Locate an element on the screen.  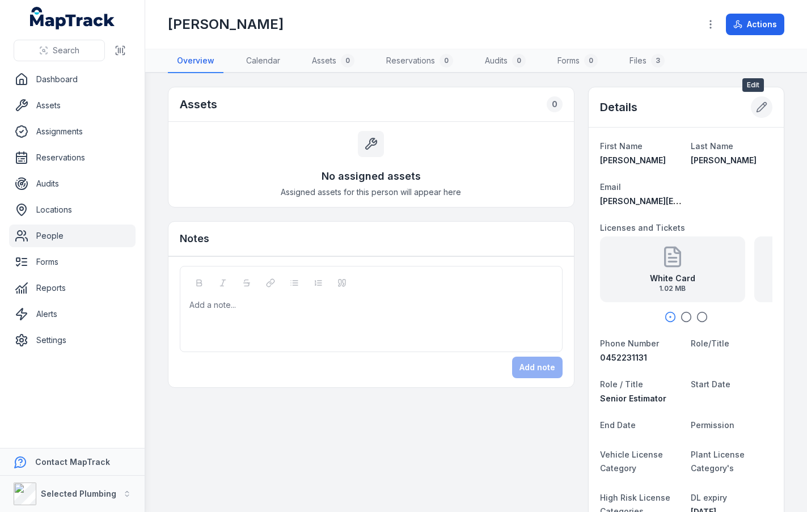
span: Last Name is located at coordinates (712, 146).